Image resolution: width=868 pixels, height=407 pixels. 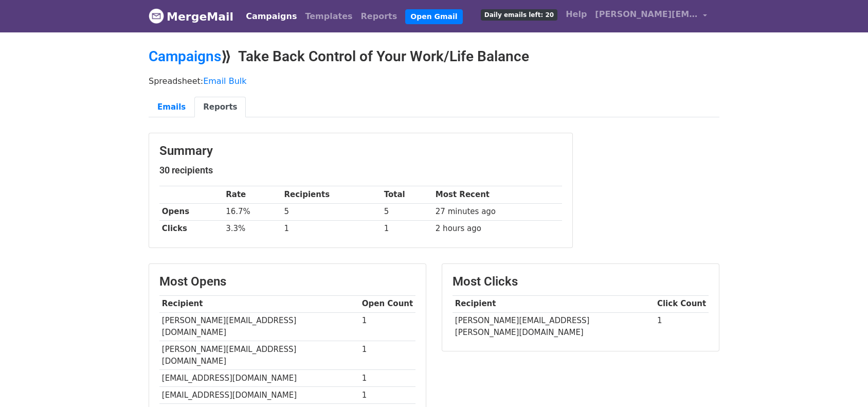 What do you see at coordinates (171, 107) in the screenshot?
I see `a: Emails` at bounding box center [171, 107].